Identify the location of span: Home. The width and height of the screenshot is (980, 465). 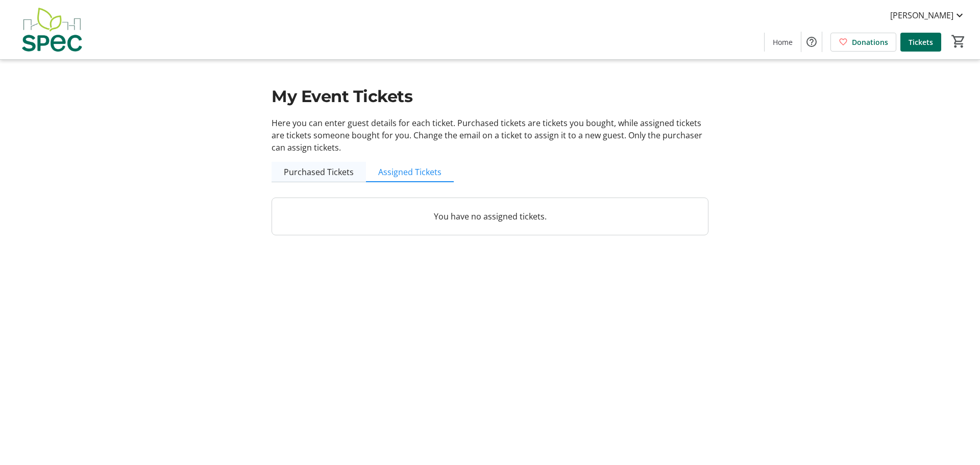
(783, 42).